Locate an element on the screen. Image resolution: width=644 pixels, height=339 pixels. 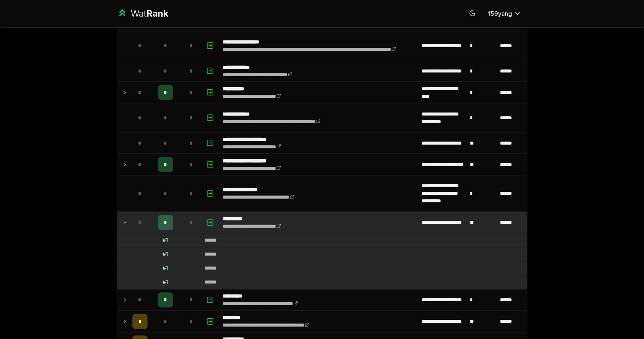
a: WatRank is located at coordinates (143, 14).